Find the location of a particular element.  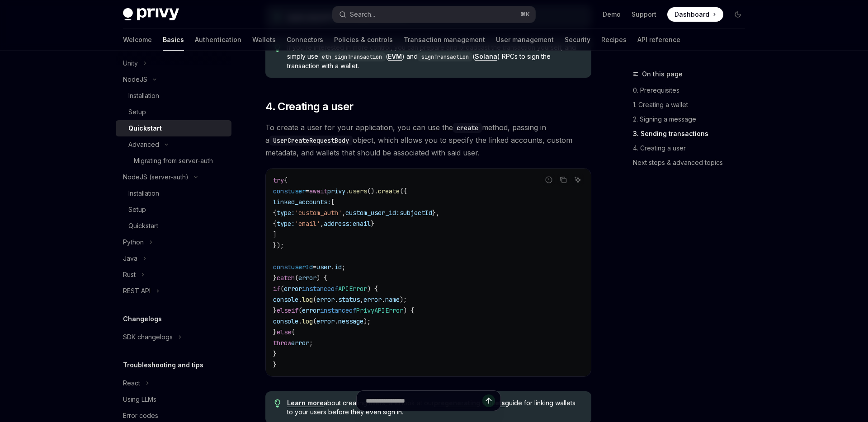

a: Basics is located at coordinates (173, 40).